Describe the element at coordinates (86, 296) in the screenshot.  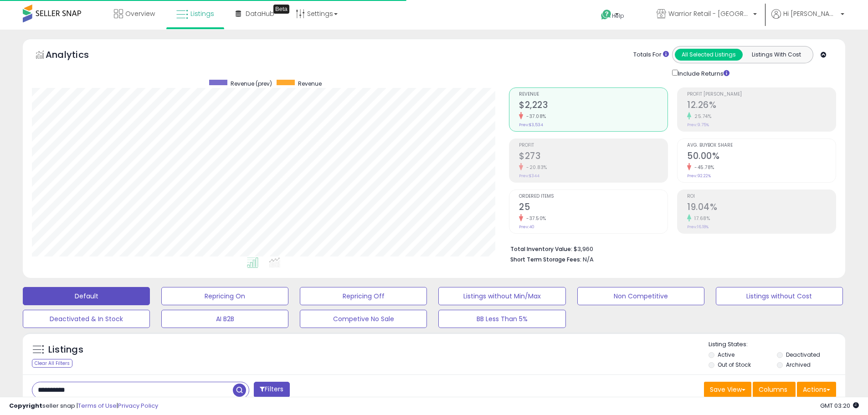
I see `button: Default` at that location.